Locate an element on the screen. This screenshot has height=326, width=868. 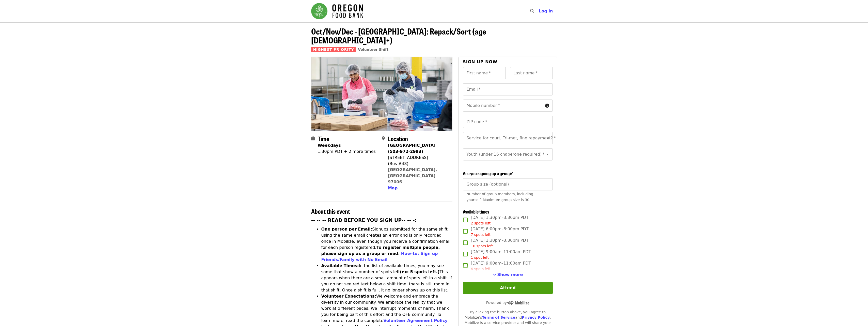
input: ZIP code is located at coordinates (508, 122).